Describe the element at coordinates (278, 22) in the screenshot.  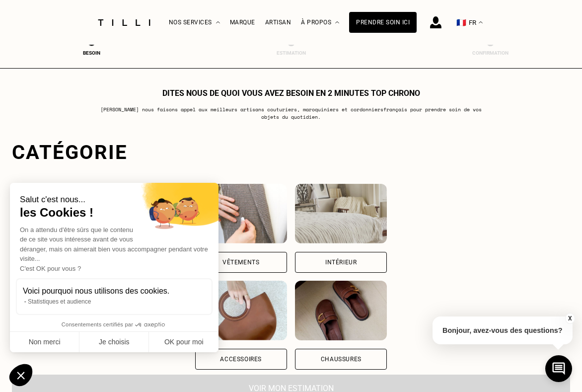
I see `a: Artisan` at that location.